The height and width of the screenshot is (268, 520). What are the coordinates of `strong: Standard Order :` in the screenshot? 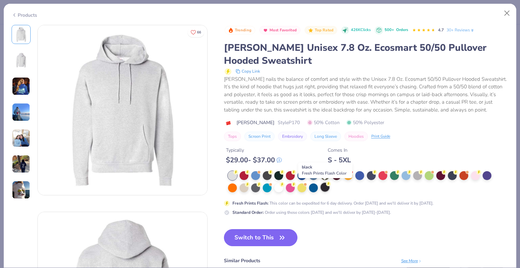 It's located at (248, 212).